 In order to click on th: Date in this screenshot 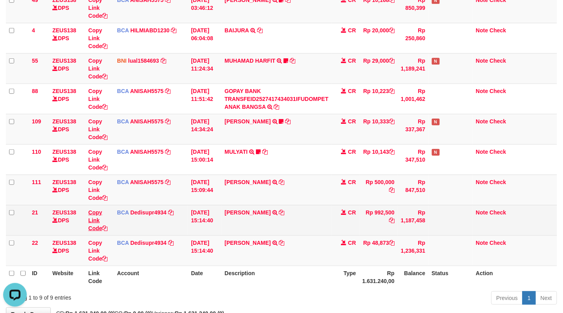, I will do `click(204, 276)`.